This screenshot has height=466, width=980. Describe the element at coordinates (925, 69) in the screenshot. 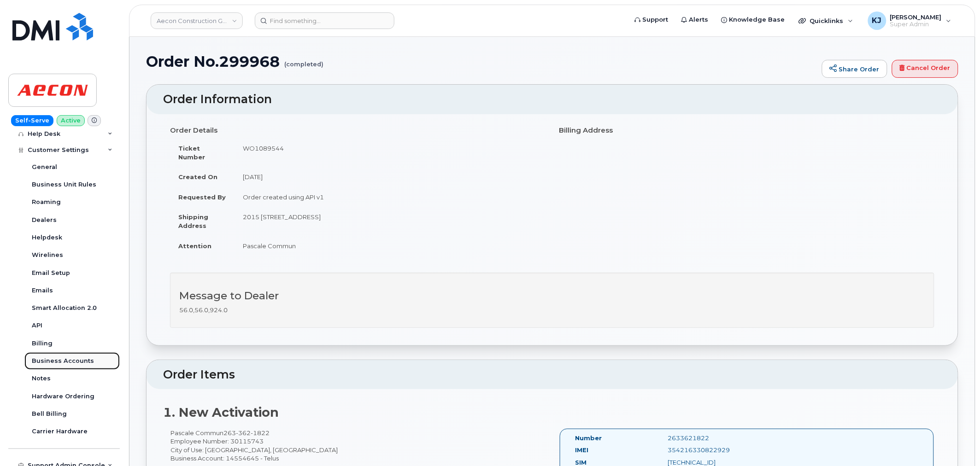

I see `a: Cancel Order` at that location.